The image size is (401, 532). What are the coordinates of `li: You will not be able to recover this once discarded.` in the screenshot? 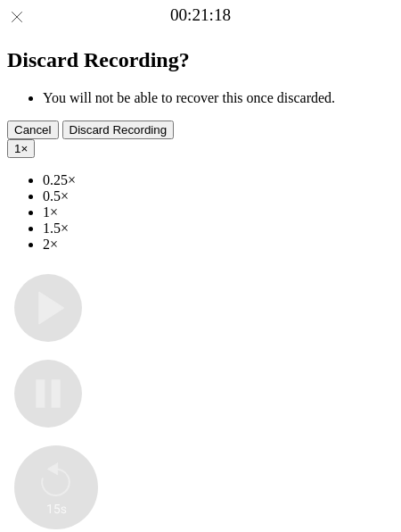 It's located at (218, 98).